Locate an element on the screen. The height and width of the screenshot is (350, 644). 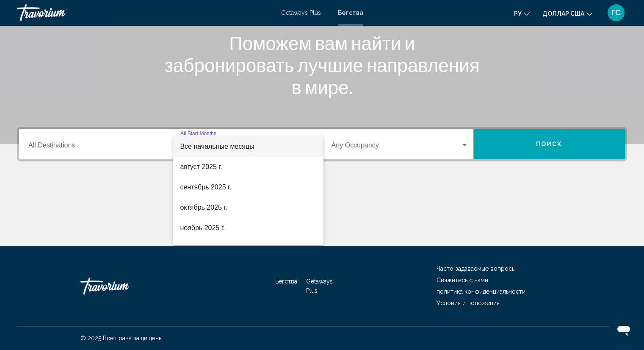
font: сентябрь 2025 г. is located at coordinates (206, 187).